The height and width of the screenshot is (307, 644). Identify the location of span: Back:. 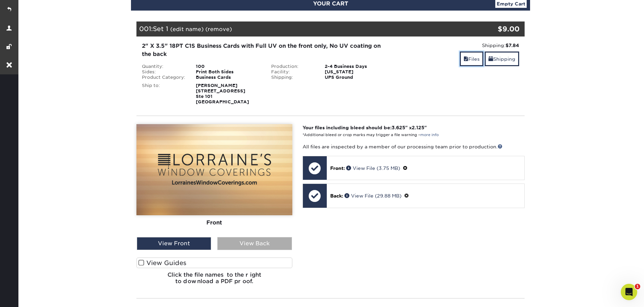
(337, 196).